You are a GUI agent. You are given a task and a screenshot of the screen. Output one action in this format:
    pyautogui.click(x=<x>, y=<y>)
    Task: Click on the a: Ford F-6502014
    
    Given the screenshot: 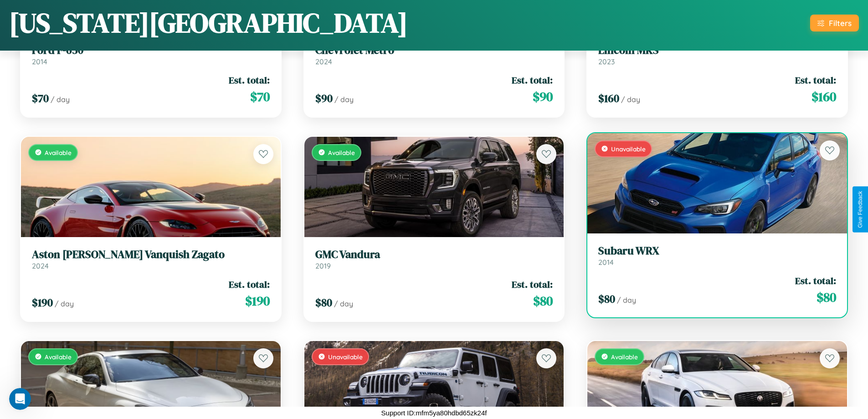 What is the action you would take?
    pyautogui.click(x=151, y=55)
    